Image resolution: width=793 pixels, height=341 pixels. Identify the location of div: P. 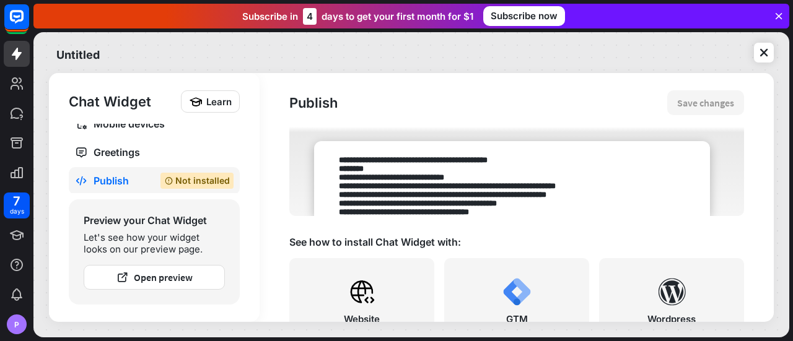
(17, 325).